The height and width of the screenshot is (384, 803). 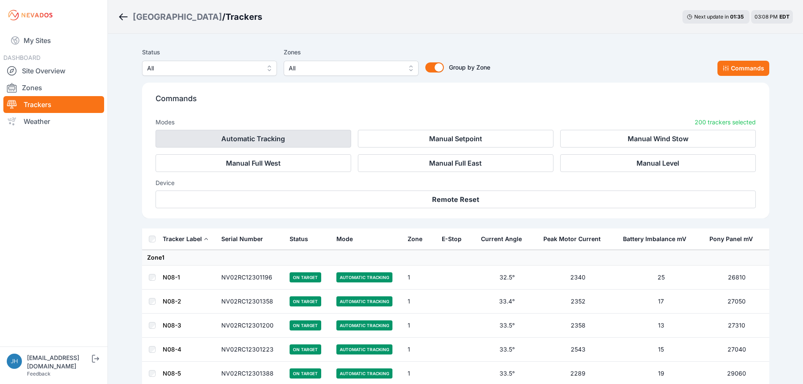 What do you see at coordinates (244, 17) in the screenshot?
I see `h3: Trackers` at bounding box center [244, 17].